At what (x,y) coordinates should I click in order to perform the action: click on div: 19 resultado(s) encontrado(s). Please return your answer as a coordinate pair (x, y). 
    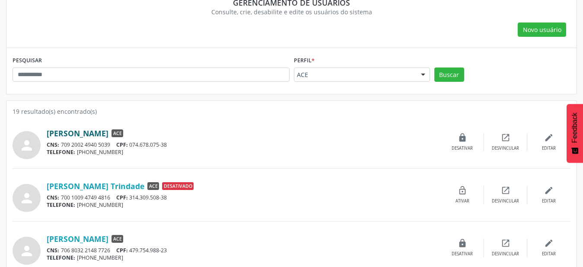
    Looking at the image, I should click on (291, 111).